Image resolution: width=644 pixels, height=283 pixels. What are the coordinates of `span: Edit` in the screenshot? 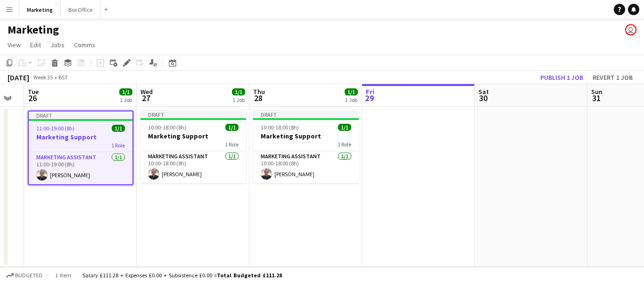 It's located at (35, 45).